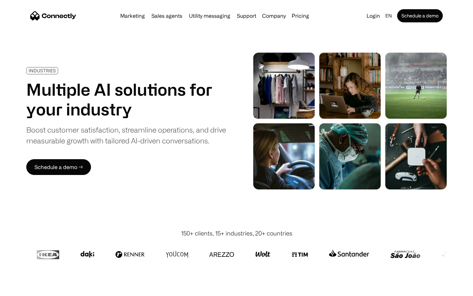 The image size is (473, 296). What do you see at coordinates (274, 16) in the screenshot?
I see `div: Company` at bounding box center [274, 16].